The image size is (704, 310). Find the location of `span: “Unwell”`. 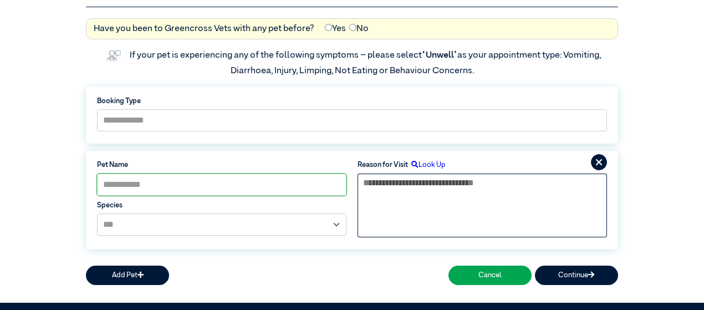

span: “Unwell” is located at coordinates (439, 55).